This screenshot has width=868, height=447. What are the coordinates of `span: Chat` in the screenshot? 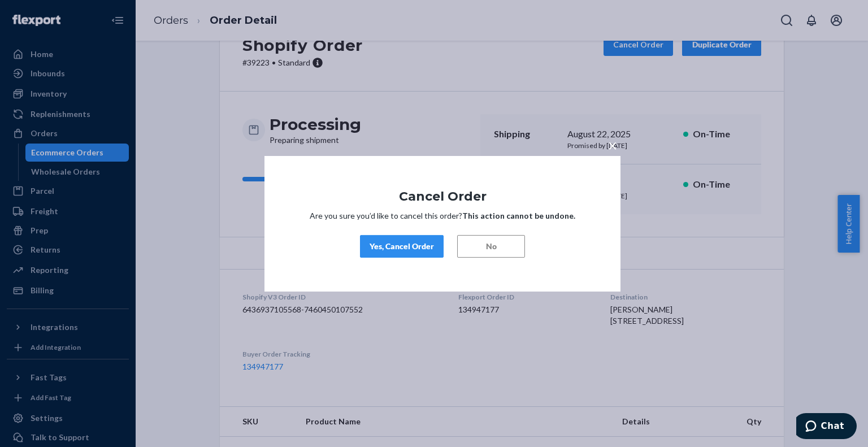 It's located at (36, 13).